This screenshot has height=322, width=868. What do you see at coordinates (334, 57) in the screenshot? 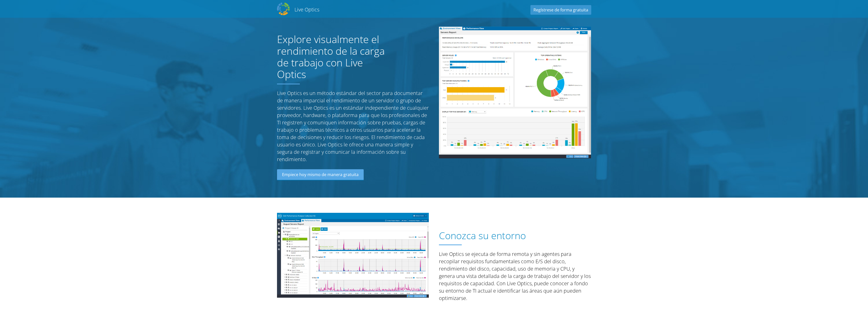
I see `h1: Explore visualmente el rendimiento de la carga de trabajo con Live Optics` at bounding box center [334, 57].